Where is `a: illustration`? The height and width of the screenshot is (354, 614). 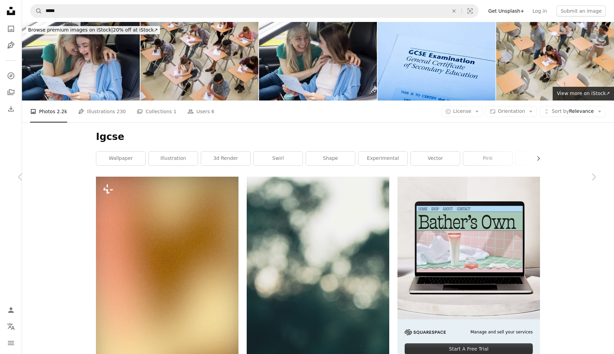
a: illustration is located at coordinates (173, 158).